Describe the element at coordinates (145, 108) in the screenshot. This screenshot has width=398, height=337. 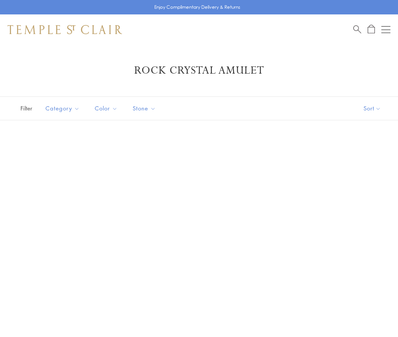
I see `span: Stone` at that location.